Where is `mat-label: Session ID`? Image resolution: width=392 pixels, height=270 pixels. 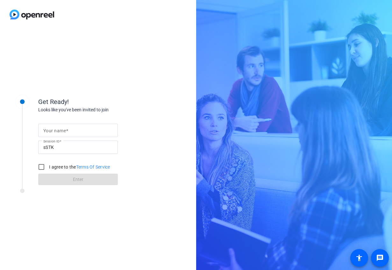
mat-label: Session ID is located at coordinates (51, 141).